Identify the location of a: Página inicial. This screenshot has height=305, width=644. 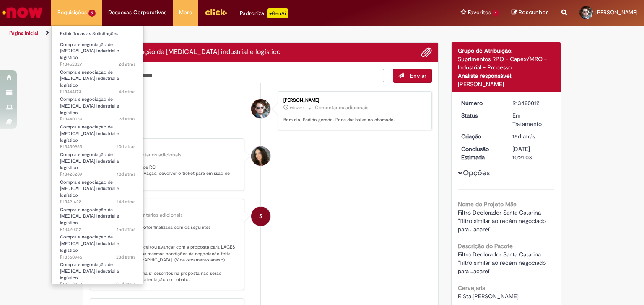
(23, 33).